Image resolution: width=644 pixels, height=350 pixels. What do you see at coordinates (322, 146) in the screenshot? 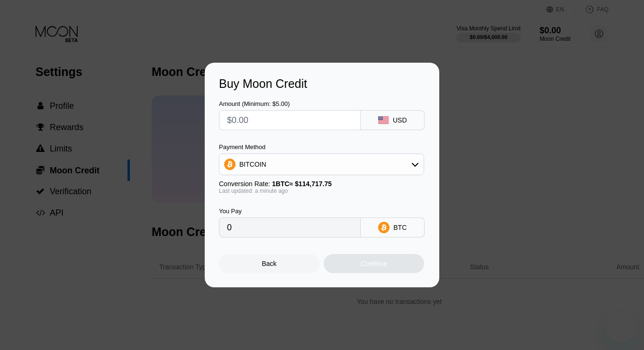
I see `div: Payment Method` at bounding box center [322, 146].